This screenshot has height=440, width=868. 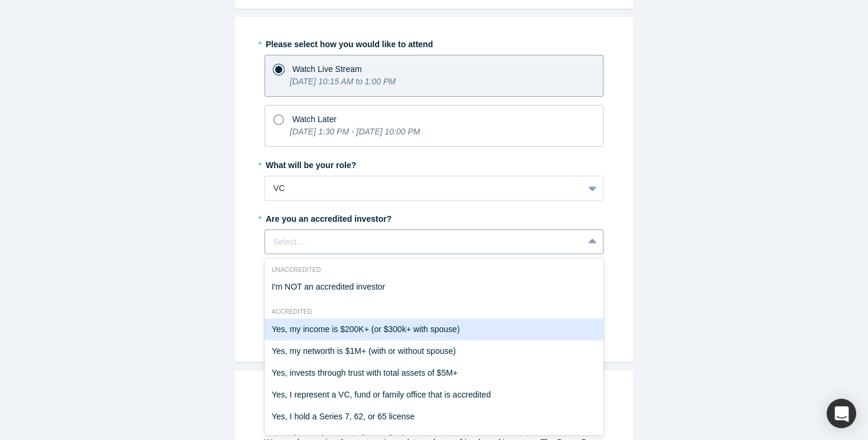 What do you see at coordinates (434, 163) in the screenshot?
I see `label: What will be your role?` at bounding box center [434, 163].